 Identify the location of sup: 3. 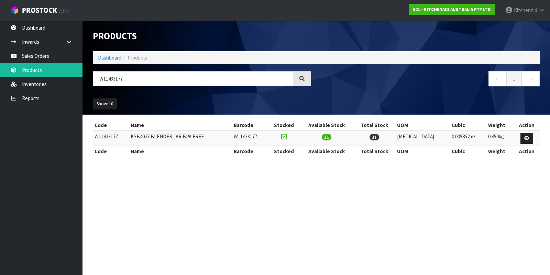
(474, 135).